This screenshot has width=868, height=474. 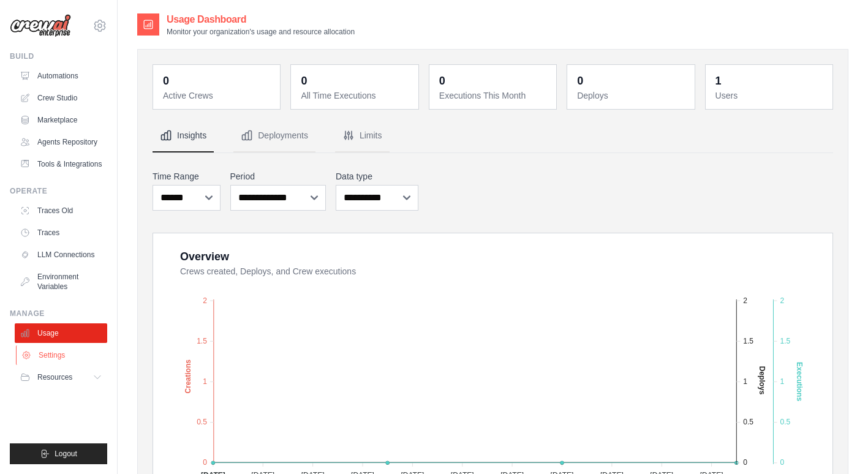 What do you see at coordinates (631, 95) in the screenshot?
I see `dt: Deploys` at bounding box center [631, 95].